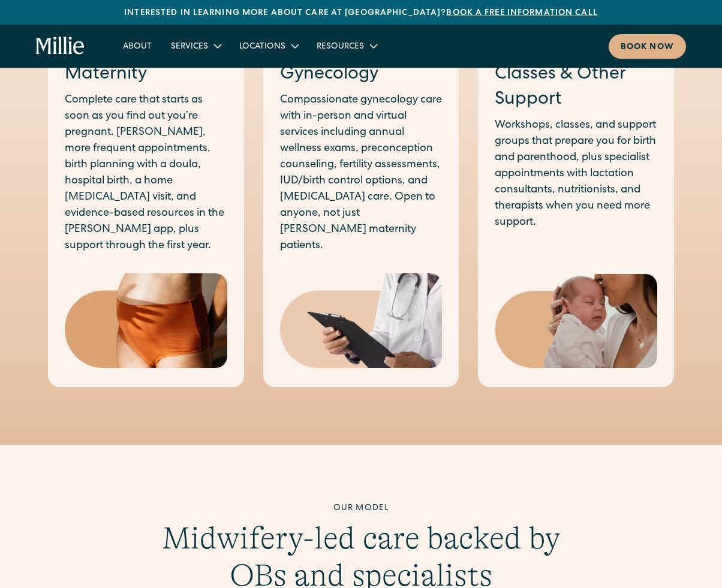 The image size is (722, 588). Describe the element at coordinates (146, 75) in the screenshot. I see `h3: Maternity` at that location.